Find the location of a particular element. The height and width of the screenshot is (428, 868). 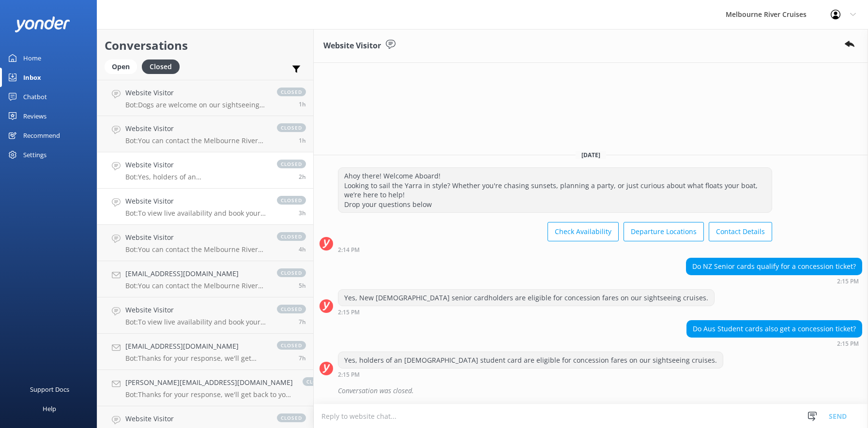

div: Support Docs is located at coordinates (49, 389).